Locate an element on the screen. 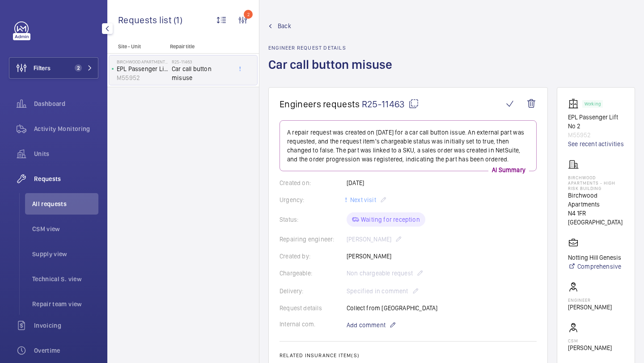 This screenshot has height=363, width=644. p: CSM is located at coordinates (590, 341).